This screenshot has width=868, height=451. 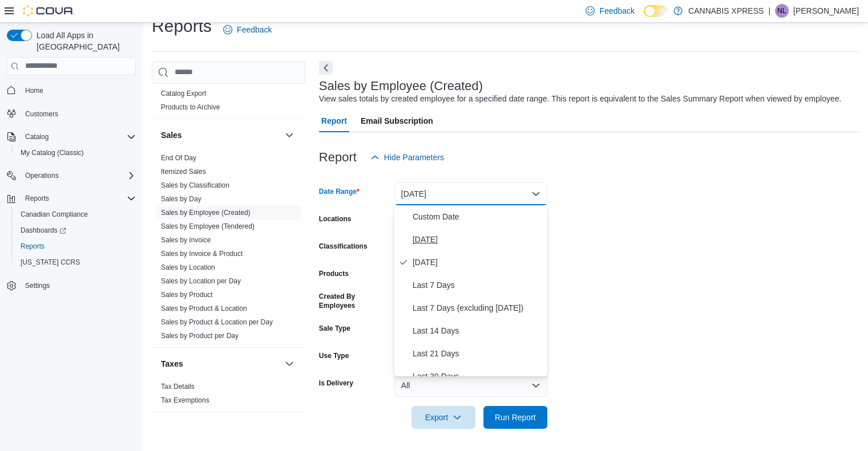 I want to click on button: Home, so click(x=71, y=90).